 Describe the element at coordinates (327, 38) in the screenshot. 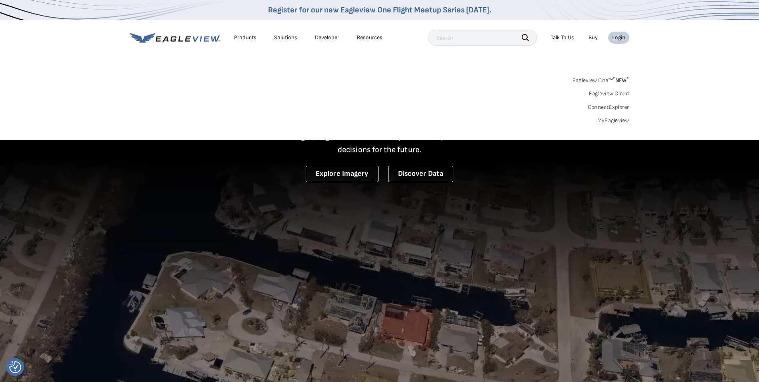

I see `a: Developer` at that location.